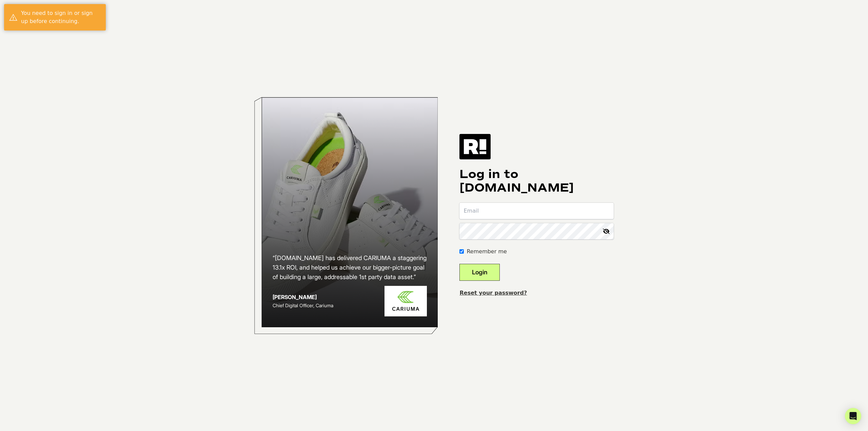 The width and height of the screenshot is (868, 431). I want to click on img: Retention.com, so click(475, 146).